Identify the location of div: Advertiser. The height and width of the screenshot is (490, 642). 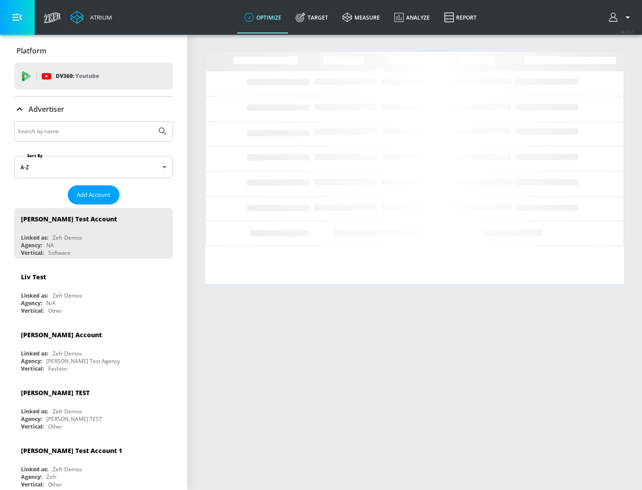
(94, 109).